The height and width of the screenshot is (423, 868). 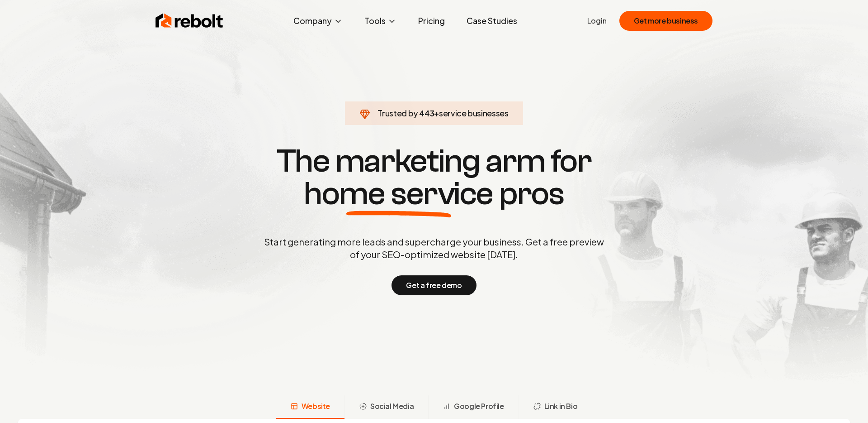 I want to click on h1: The marketing arm for pros, so click(x=434, y=177).